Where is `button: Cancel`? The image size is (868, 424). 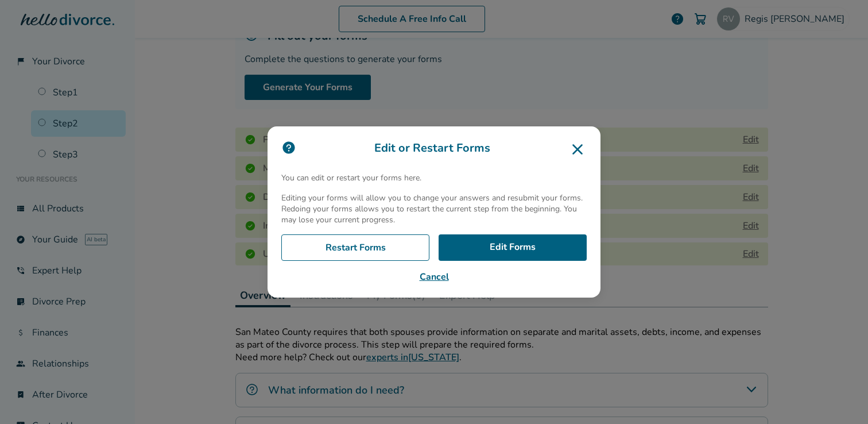 button: Cancel is located at coordinates (434, 277).